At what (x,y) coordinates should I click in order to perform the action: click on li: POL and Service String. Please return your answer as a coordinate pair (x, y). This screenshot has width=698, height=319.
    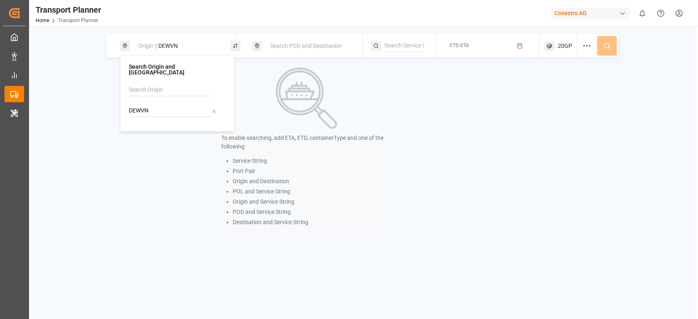
    Looking at the image, I should click on (311, 191).